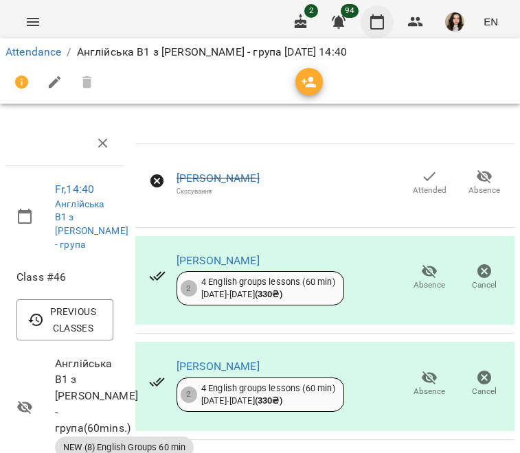  Describe the element at coordinates (350, 11) in the screenshot. I see `span: 94` at that location.